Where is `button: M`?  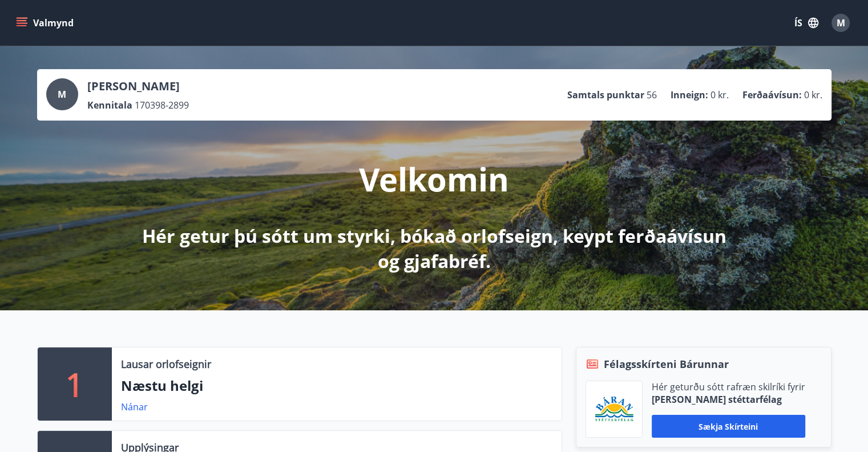
button: M is located at coordinates (841, 23).